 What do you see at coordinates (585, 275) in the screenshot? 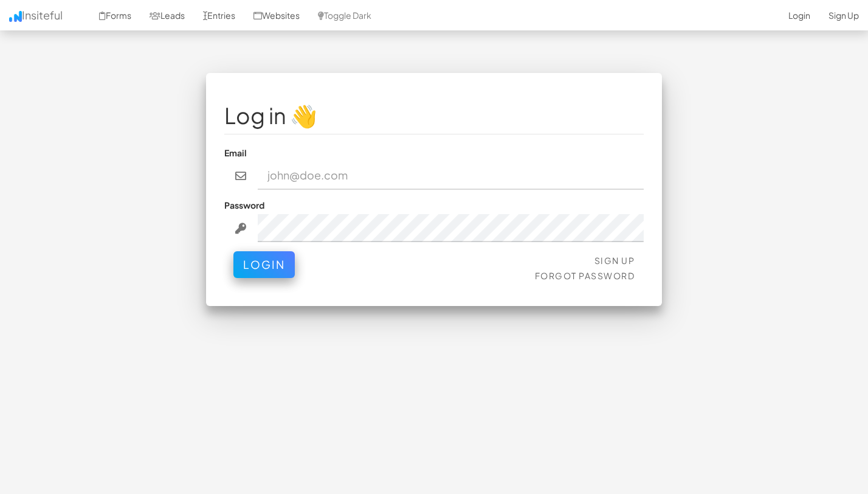
I see `a: Forgot Password` at bounding box center [585, 275].